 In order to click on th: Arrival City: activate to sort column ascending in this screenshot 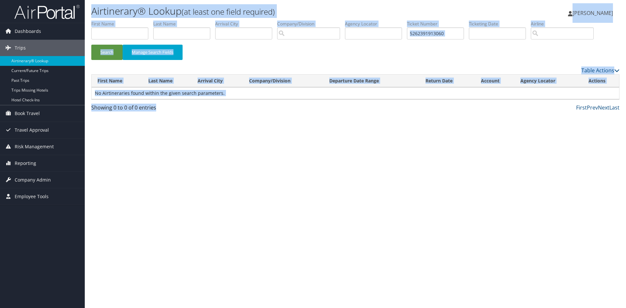, I will do `click(217, 81)`.